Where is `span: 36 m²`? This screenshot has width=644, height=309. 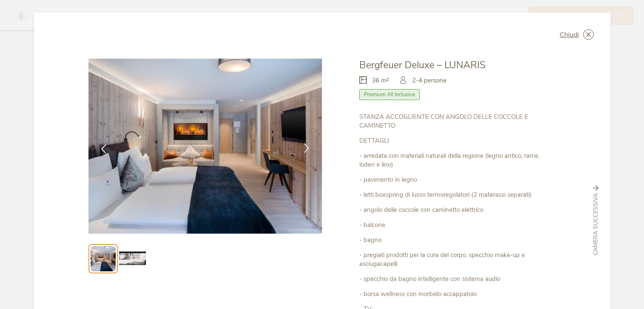 span: 36 m² is located at coordinates (380, 80).